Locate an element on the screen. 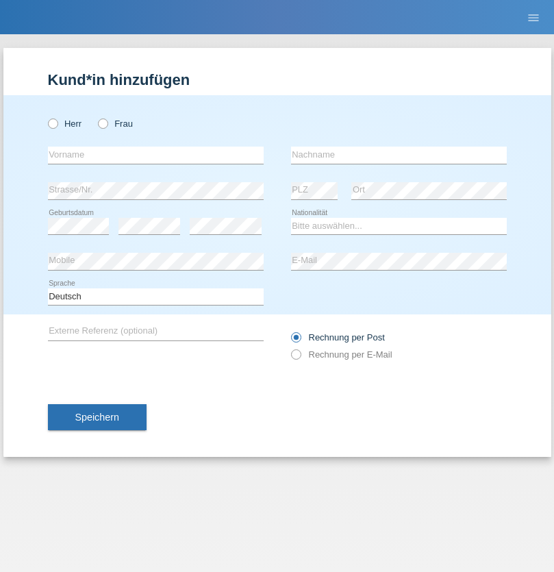 This screenshot has height=572, width=554. label: Rechnung per E-Mail is located at coordinates (342, 354).